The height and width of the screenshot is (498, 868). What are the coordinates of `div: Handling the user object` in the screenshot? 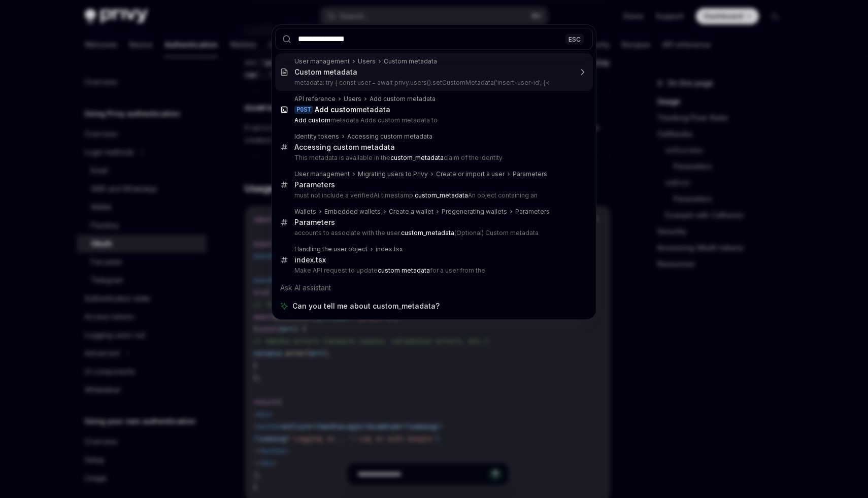 It's located at (331, 249).